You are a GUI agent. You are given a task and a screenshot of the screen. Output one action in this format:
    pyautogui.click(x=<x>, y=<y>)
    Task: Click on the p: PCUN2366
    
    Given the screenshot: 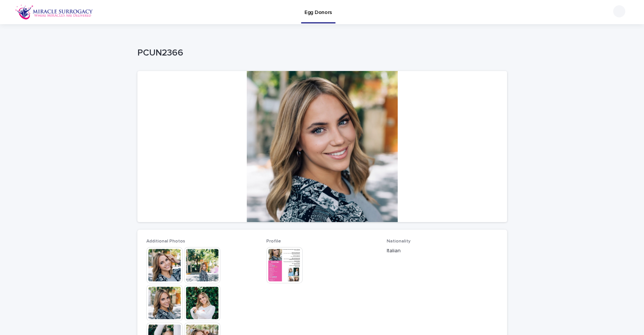 What is the action you would take?
    pyautogui.click(x=321, y=53)
    